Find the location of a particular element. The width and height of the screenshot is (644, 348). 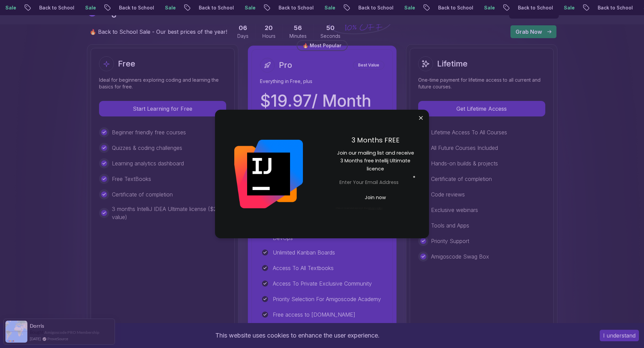

p: Lifetime Access To All Courses is located at coordinates (469, 132).